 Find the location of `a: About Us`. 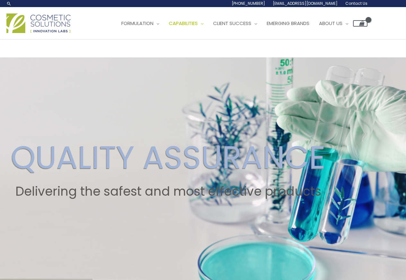

a: About Us is located at coordinates (334, 23).